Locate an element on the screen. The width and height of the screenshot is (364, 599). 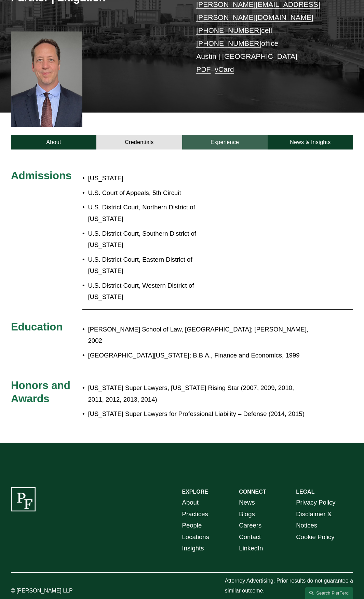
strong: EXPLORE is located at coordinates (195, 492).